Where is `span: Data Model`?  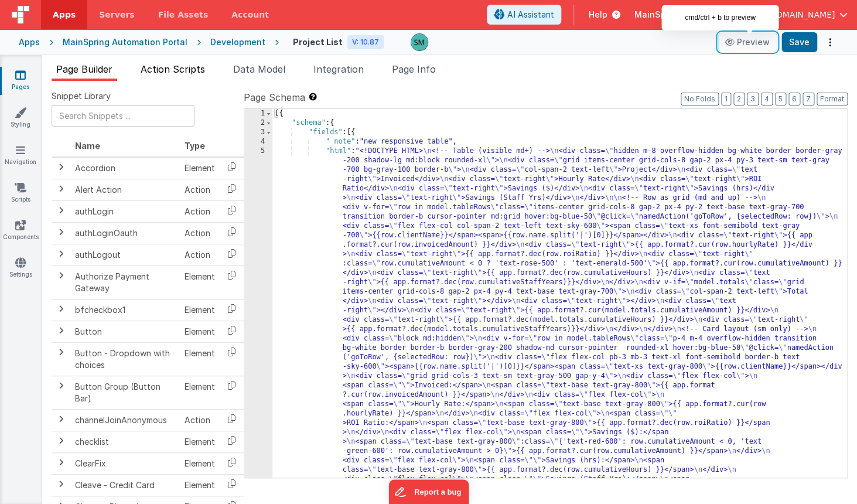 span: Data Model is located at coordinates (259, 69).